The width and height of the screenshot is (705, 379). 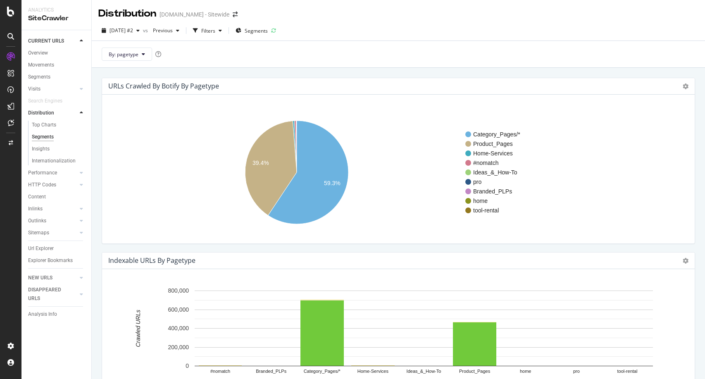 I want to click on span: vs, so click(x=146, y=30).